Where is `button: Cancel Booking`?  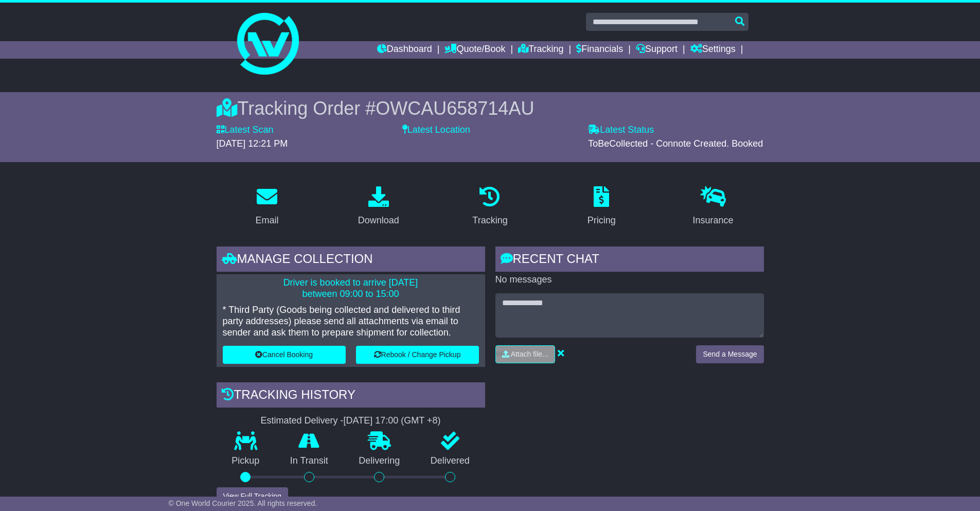
button: Cancel Booking is located at coordinates (284, 355).